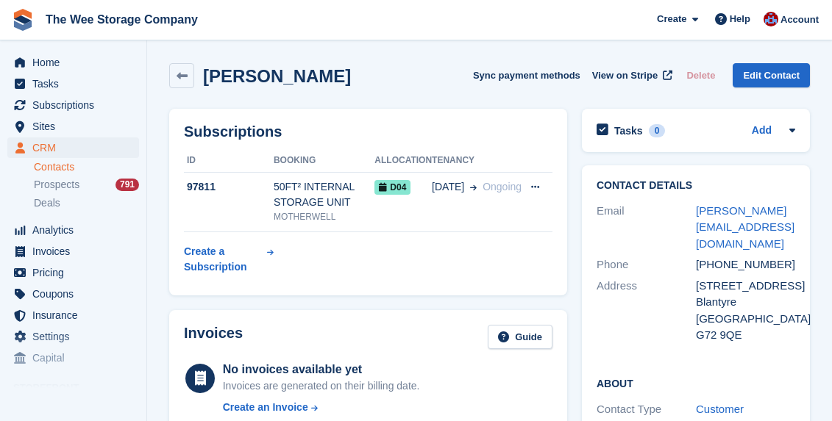 Image resolution: width=832 pixels, height=421 pixels. What do you see at coordinates (392, 188) in the screenshot?
I see `span: D04` at bounding box center [392, 188].